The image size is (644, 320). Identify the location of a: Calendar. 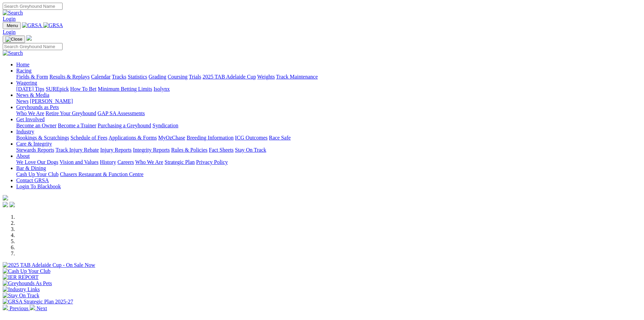
(101, 76).